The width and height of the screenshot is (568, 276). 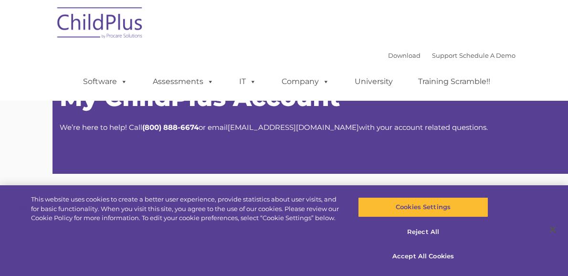 What do you see at coordinates (273, 127) in the screenshot?
I see `span: We’re here to help! Call or email with your account related questions.` at bounding box center [273, 127].